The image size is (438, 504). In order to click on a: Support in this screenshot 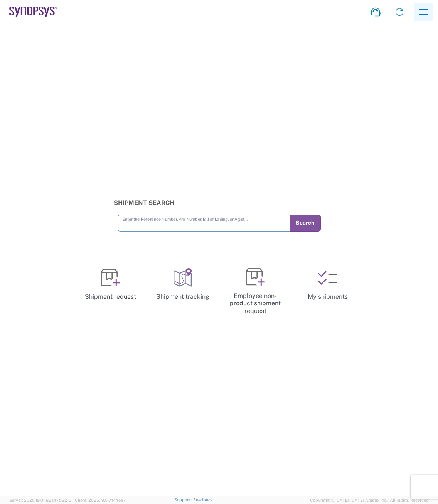, I will do `click(184, 499)`.